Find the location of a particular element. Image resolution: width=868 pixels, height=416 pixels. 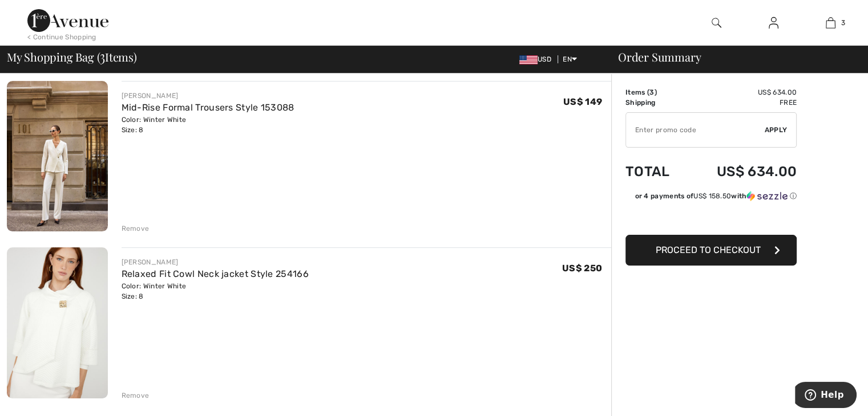

img: search the website is located at coordinates (716, 22).